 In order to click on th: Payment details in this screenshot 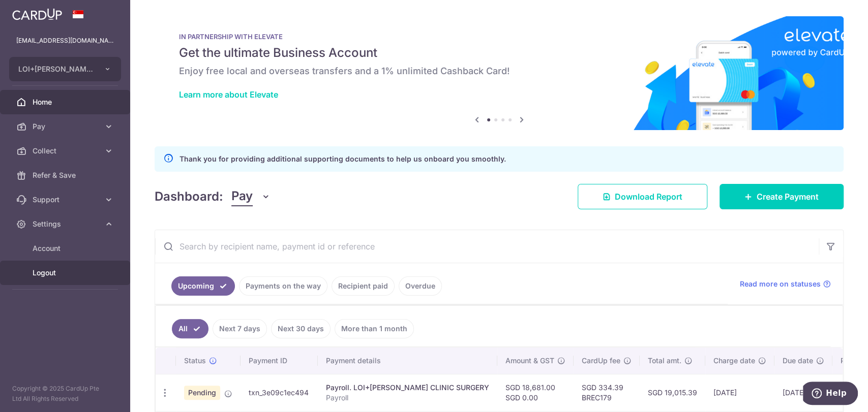, I will do `click(408, 360)`.